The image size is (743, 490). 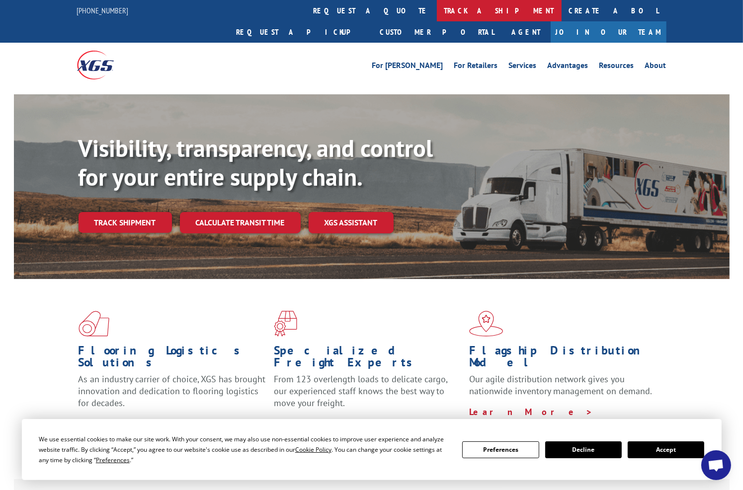 What do you see at coordinates (244, 450) in the screenshot?
I see `div: We use essential cookies to make our site work. With your consent, we may also use non-essential ...` at bounding box center [244, 450].